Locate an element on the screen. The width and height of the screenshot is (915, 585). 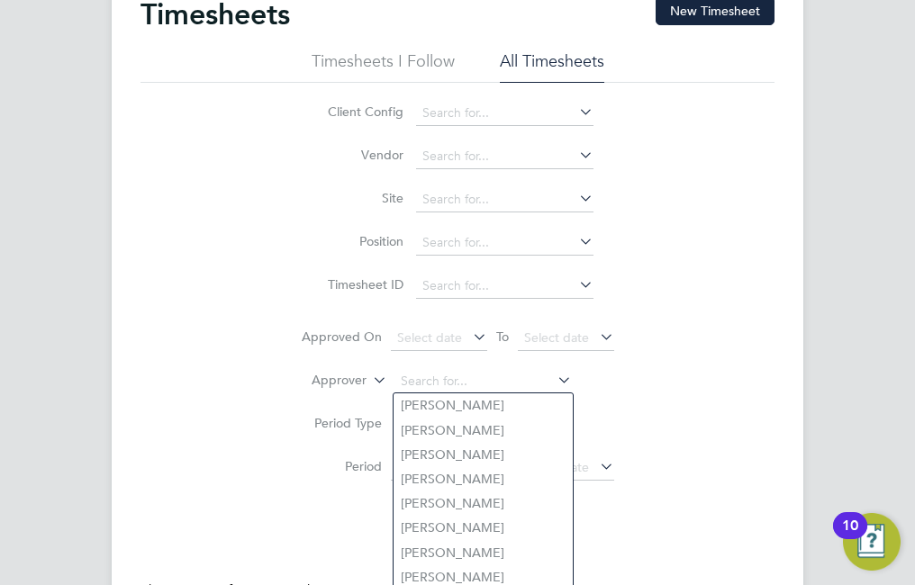
label: Site is located at coordinates (363, 198).